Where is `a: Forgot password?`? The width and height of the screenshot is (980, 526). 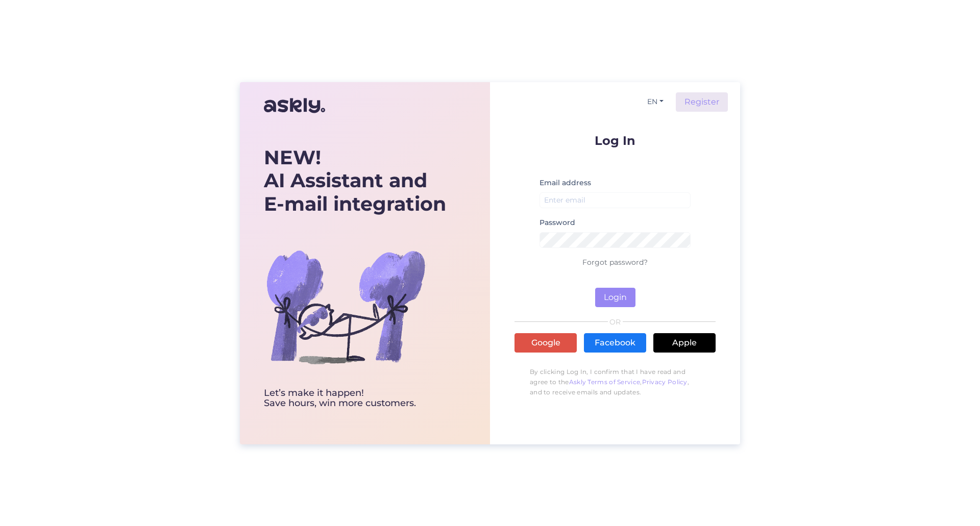 a: Forgot password? is located at coordinates (615, 262).